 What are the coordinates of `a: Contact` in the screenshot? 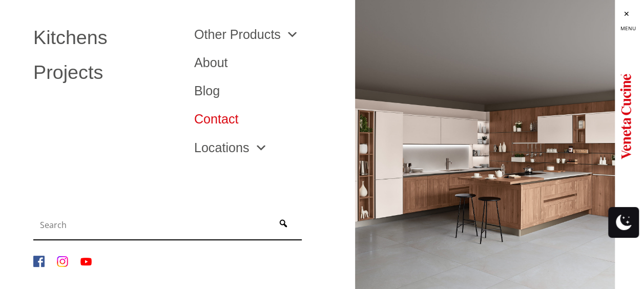 It's located at (267, 119).